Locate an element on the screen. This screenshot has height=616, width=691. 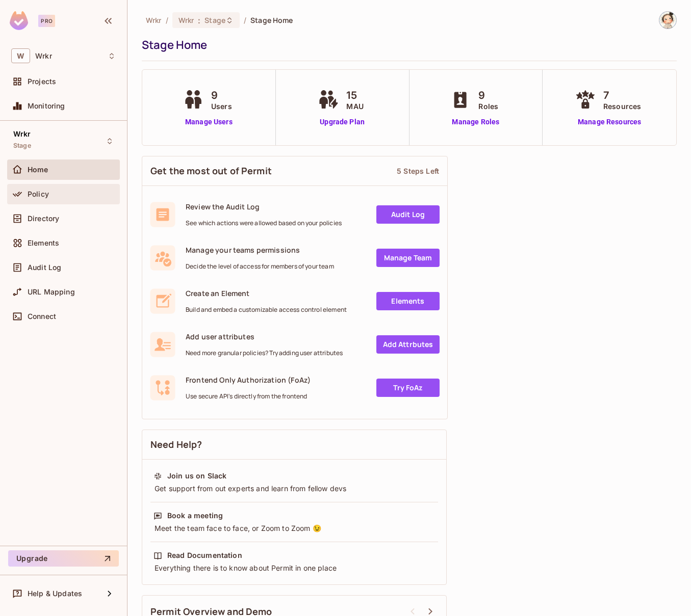
span: Create an Element is located at coordinates (266, 293).